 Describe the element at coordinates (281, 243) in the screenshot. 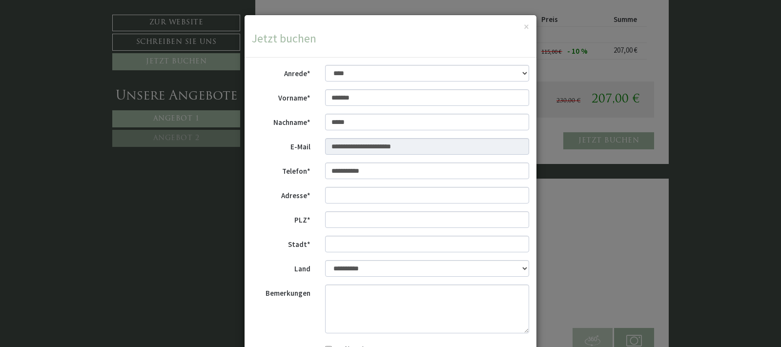

I see `label: Stadt*` at that location.